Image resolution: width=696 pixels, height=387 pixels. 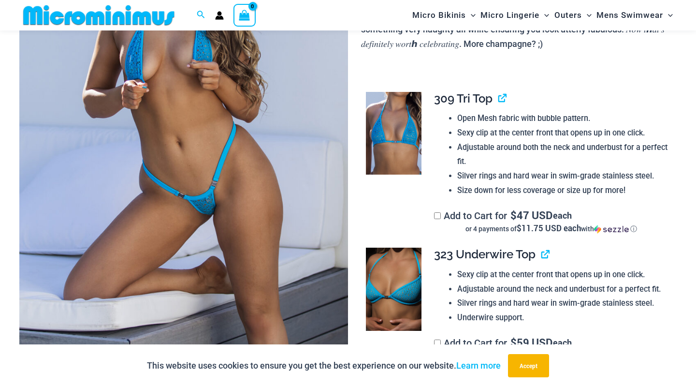 I want to click on span: Micro Bikinis, so click(x=439, y=15).